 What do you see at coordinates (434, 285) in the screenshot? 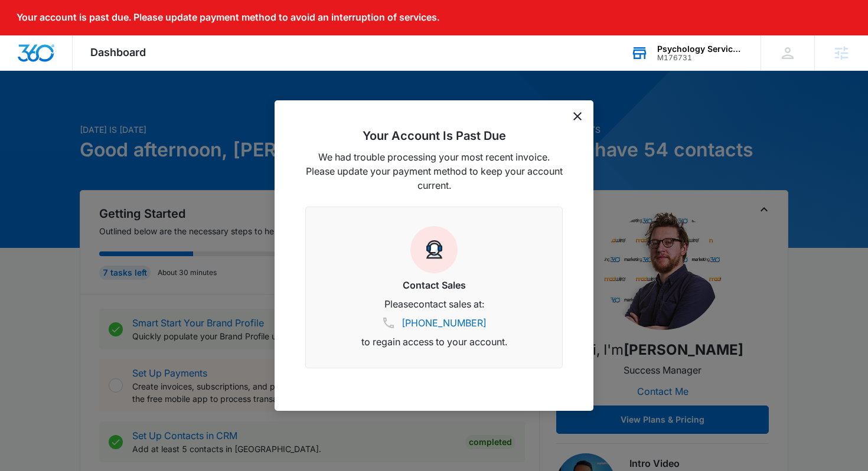
I see `h3: Contact Sales` at bounding box center [434, 285].